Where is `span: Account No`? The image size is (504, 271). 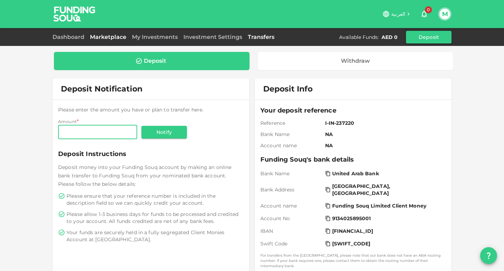
span: Account No is located at coordinates (291, 218).